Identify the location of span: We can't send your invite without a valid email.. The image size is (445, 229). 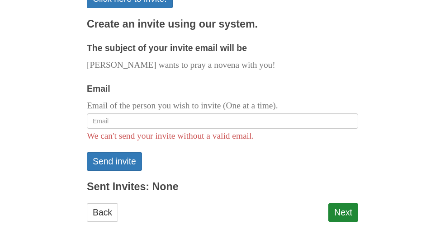
(170, 136).